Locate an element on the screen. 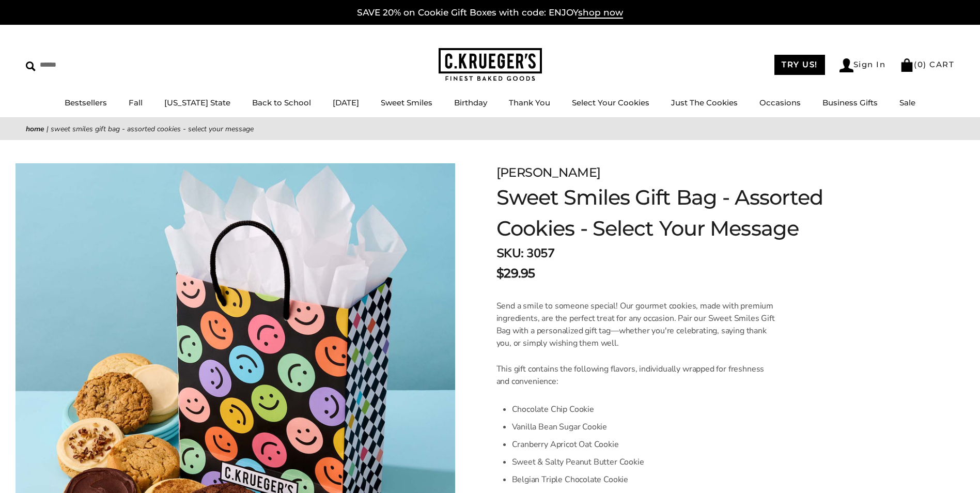 This screenshot has width=980, height=493. a: Thank You is located at coordinates (530, 103).